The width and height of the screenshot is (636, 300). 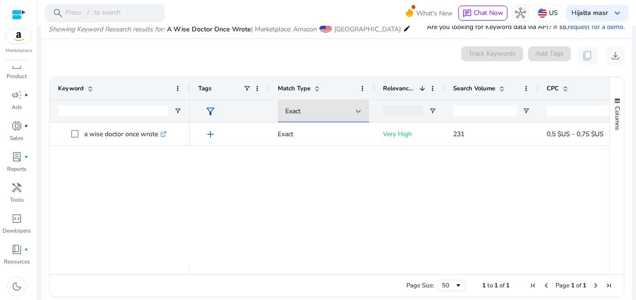 I want to click on span: 0,5 $US - 0,75 $US, so click(x=575, y=134).